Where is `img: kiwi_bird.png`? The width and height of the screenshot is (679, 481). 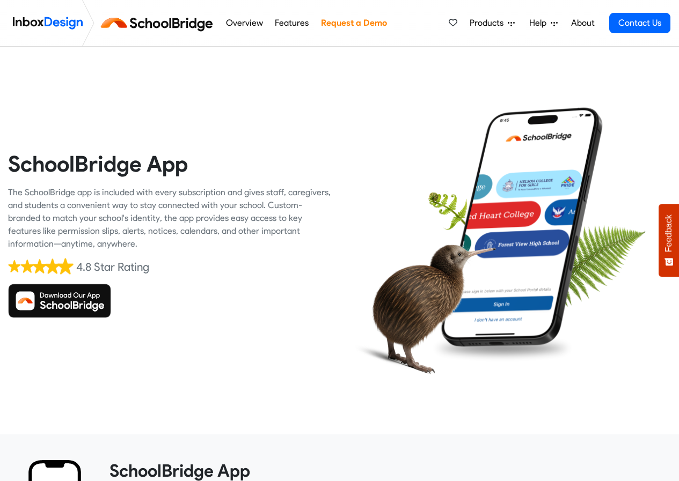 img: kiwi_bird.png is located at coordinates (421, 302).